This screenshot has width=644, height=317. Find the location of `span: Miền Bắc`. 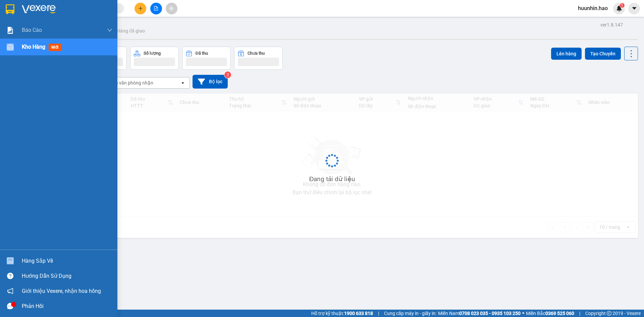

span: Miền Bắc is located at coordinates (550, 313).